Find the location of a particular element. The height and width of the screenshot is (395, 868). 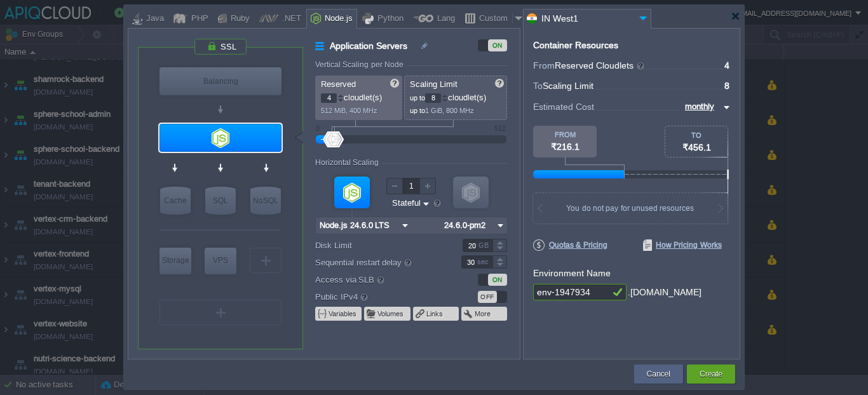

div: Load Balancer is located at coordinates (220, 81).